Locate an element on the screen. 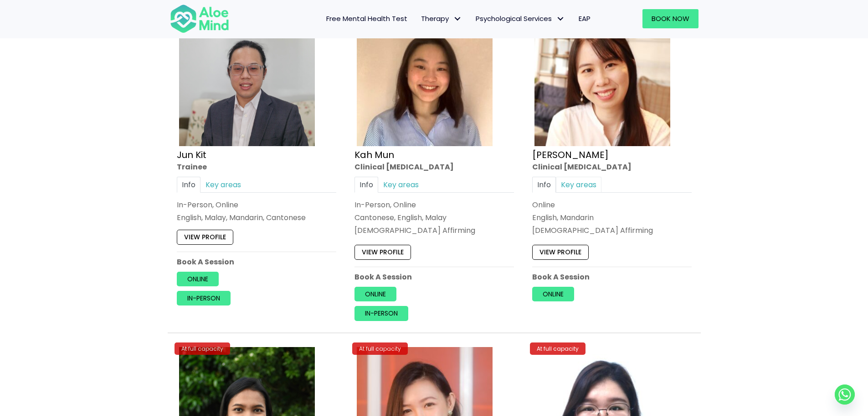 Image resolution: width=868 pixels, height=416 pixels. span: Psychological Services: submenu is located at coordinates (560, 18).